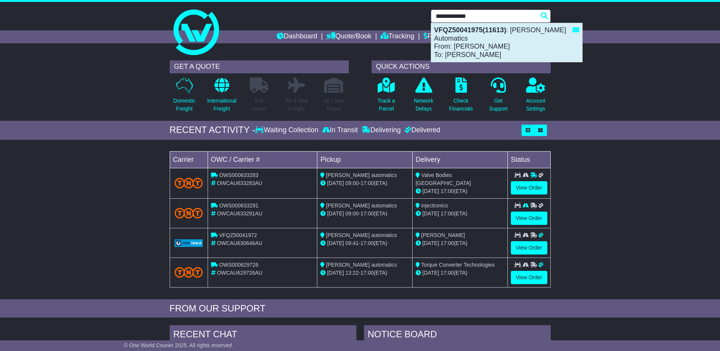 The image size is (720, 351). Describe the element at coordinates (222, 97) in the screenshot. I see `a: InternationalFreight` at that location.